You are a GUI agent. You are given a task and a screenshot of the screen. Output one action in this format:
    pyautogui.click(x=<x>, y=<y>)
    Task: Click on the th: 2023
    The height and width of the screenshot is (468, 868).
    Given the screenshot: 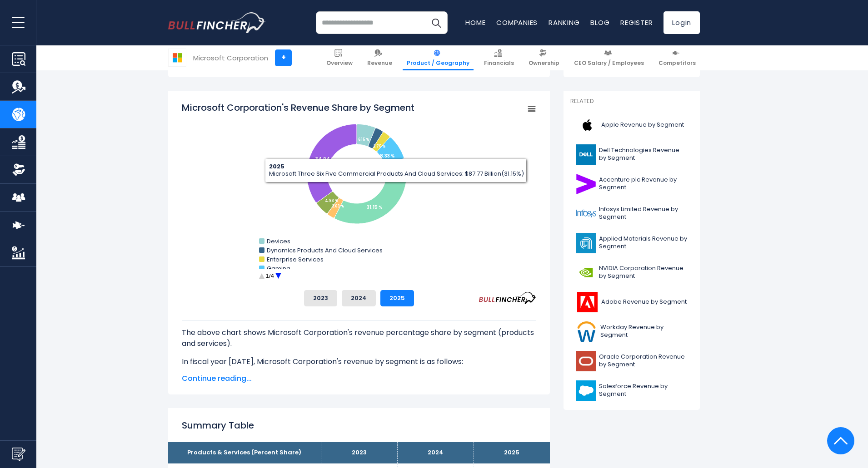 What is the action you would take?
    pyautogui.click(x=359, y=452)
    